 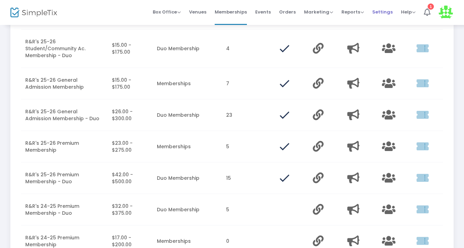 What do you see at coordinates (263, 12) in the screenshot?
I see `span: Events` at bounding box center [263, 12].